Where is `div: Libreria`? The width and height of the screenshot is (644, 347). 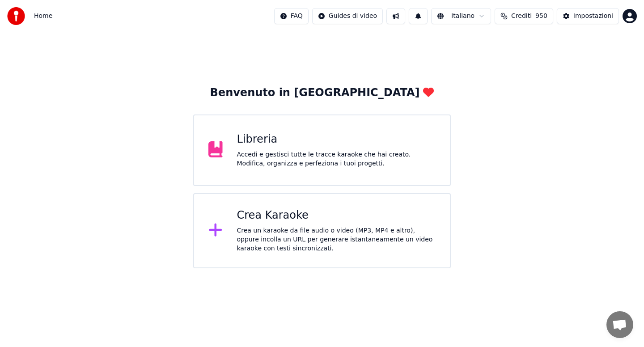 div: Libreria is located at coordinates (336, 140).